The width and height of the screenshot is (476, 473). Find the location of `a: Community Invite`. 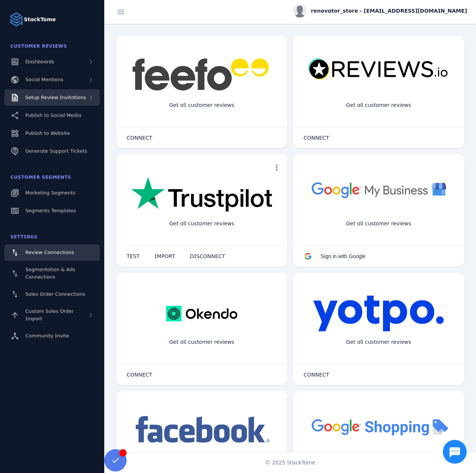

a: Community Invite is located at coordinates (52, 336).